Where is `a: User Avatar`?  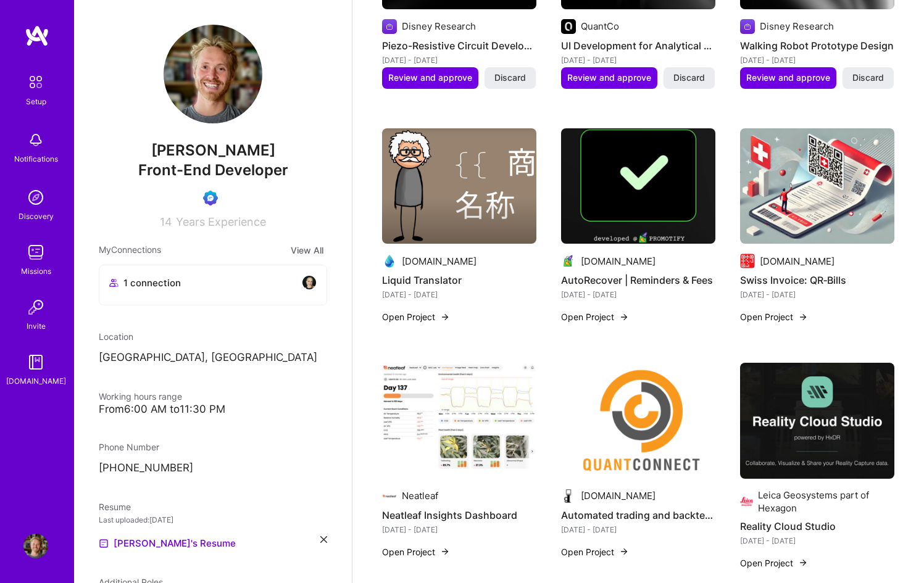 a: User Avatar is located at coordinates (36, 546).